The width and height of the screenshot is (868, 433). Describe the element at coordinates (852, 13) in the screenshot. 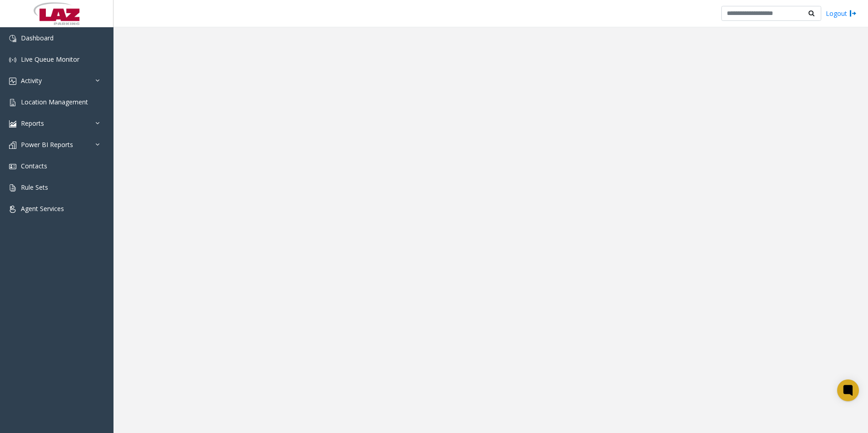

I see `img: logout` at that location.